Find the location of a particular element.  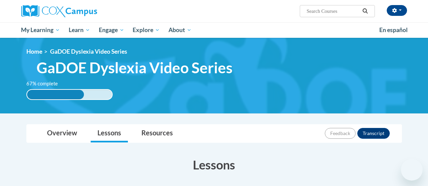

h3: Lessons is located at coordinates (214, 165).